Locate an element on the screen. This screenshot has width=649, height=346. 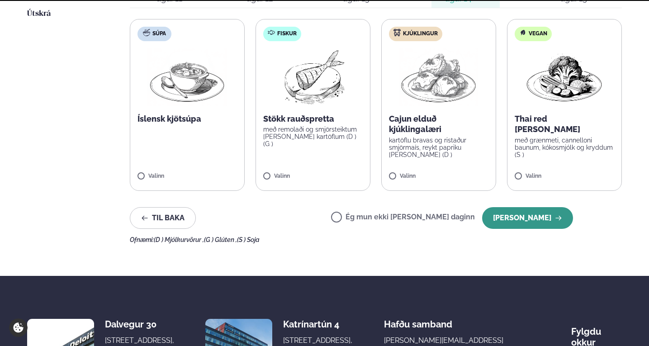
a: Útskrá is located at coordinates (39, 14).